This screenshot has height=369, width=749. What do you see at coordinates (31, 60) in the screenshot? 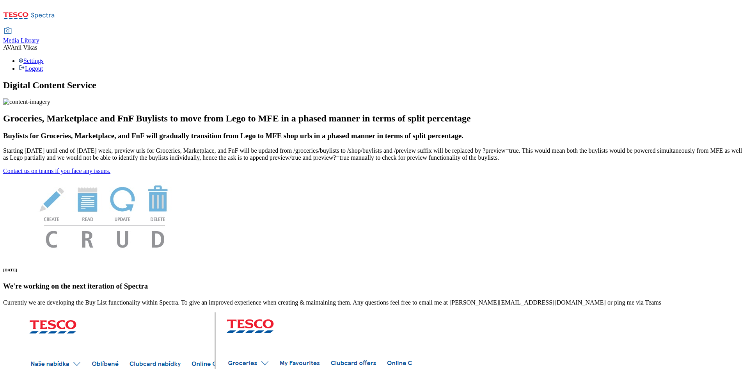
I see `a: Settings` at bounding box center [31, 60].